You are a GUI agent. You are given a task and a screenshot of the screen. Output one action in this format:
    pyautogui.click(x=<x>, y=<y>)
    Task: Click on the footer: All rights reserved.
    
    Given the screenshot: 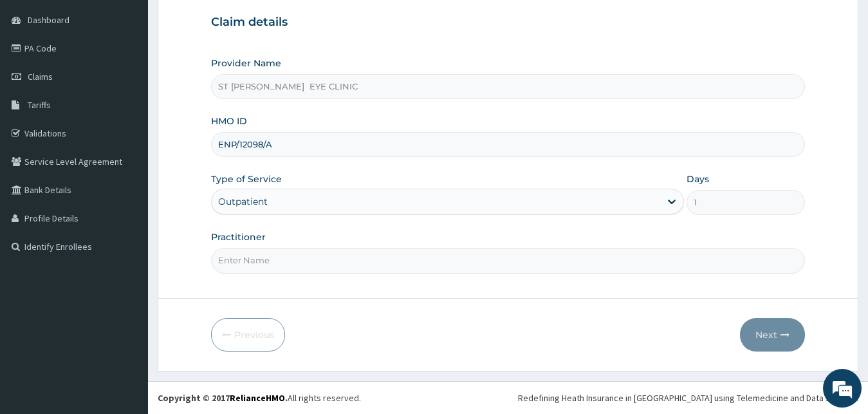 What is the action you would take?
    pyautogui.click(x=508, y=397)
    